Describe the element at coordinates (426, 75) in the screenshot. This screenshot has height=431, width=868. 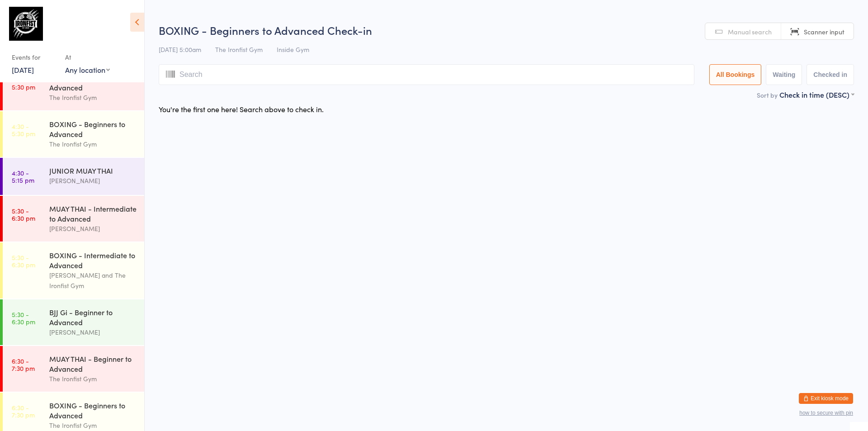
I see `input: Search` at that location.